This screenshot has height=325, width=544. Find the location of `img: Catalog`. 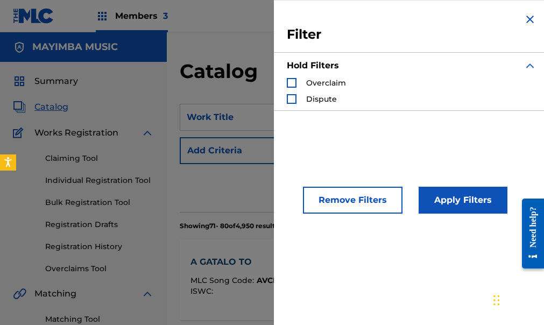

img: Catalog is located at coordinates (19, 107).